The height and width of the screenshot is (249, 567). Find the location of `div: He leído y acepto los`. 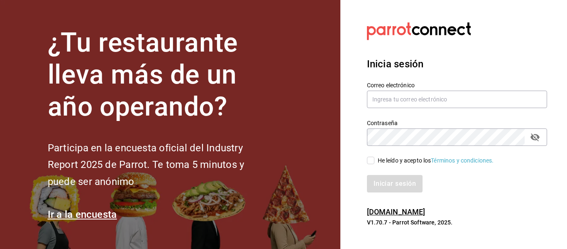

div: He leído y acepto los is located at coordinates (436, 160).